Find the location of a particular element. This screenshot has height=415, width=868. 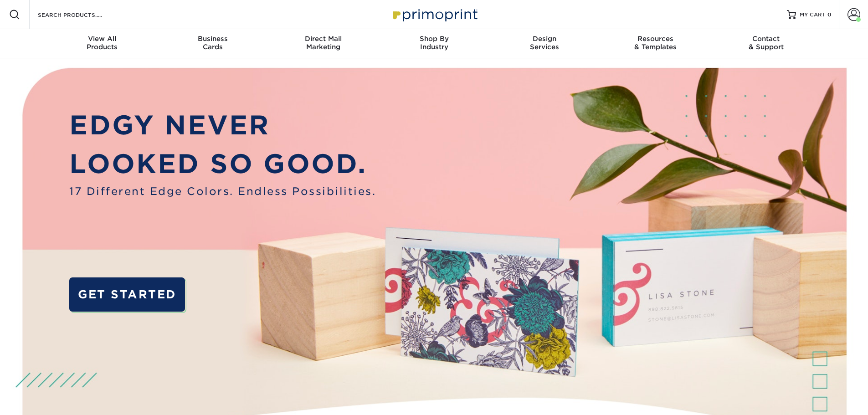

a: GET STARTED is located at coordinates (127, 294).